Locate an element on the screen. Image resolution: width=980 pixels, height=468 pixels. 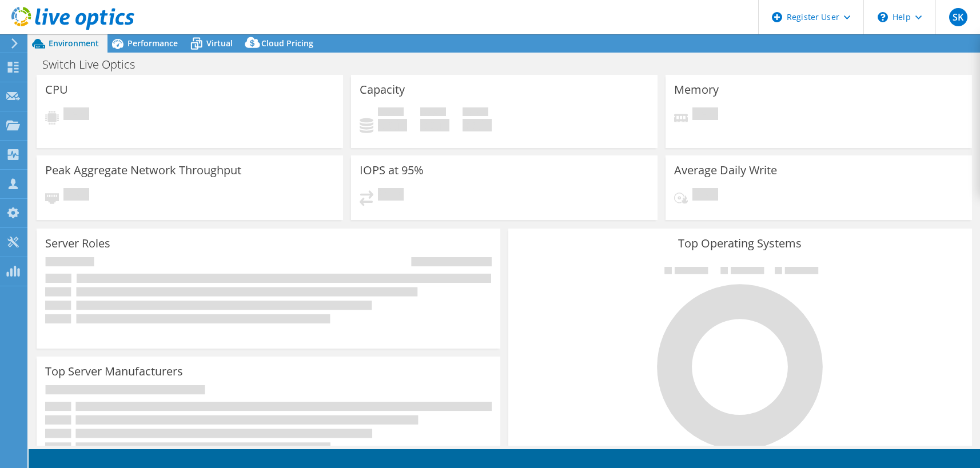
span: Cloud Pricing is located at coordinates (287, 43).